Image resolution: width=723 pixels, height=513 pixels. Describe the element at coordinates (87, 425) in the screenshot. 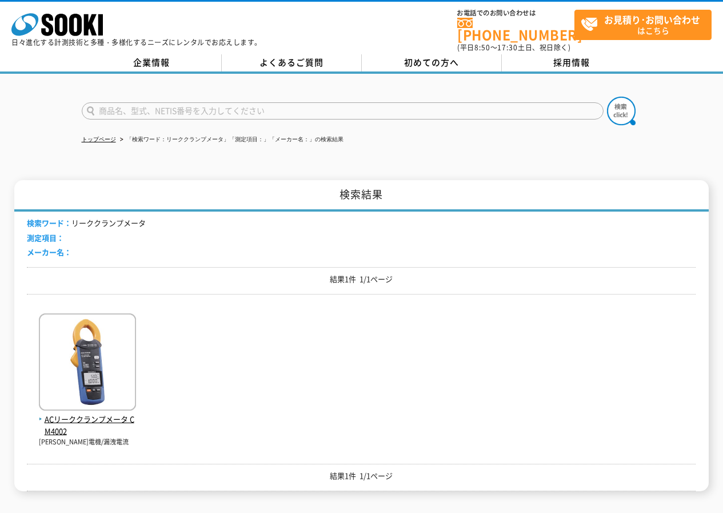

I see `span: ACリーククランプメータ CM4002` at that location.